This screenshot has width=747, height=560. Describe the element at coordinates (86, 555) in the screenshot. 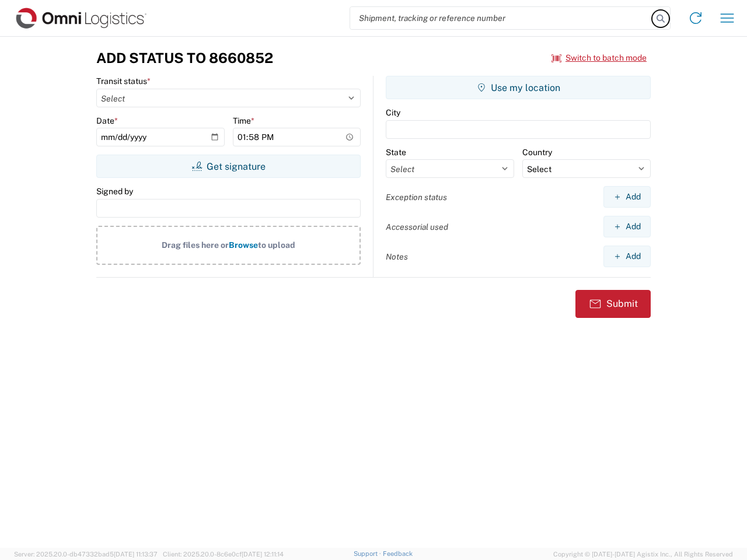

I see `span: Server: 2025.20.0-db47332bad5` at that location.